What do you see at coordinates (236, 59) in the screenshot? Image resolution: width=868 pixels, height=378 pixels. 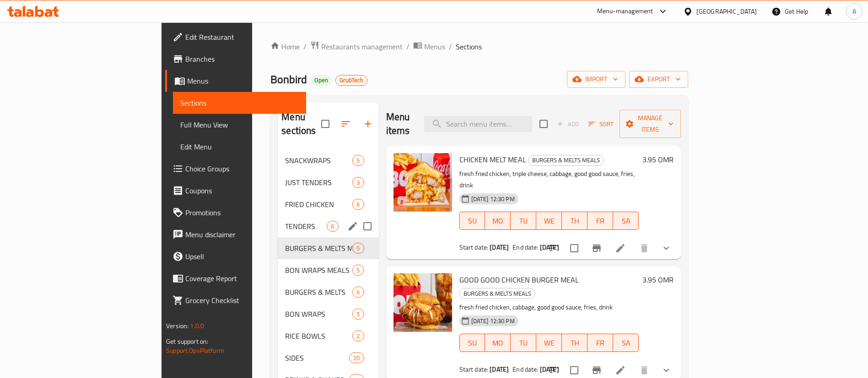 I see `a: Branches` at bounding box center [236, 59].